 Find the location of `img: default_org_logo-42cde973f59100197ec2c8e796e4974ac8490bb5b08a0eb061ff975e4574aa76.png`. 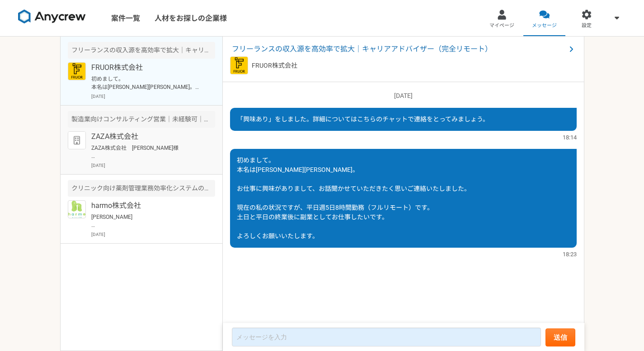

img: default_org_logo-42cde973f59100197ec2c8e796e4974ac8490bb5b08a0eb061ff975e4574aa76.png is located at coordinates (76, 140).